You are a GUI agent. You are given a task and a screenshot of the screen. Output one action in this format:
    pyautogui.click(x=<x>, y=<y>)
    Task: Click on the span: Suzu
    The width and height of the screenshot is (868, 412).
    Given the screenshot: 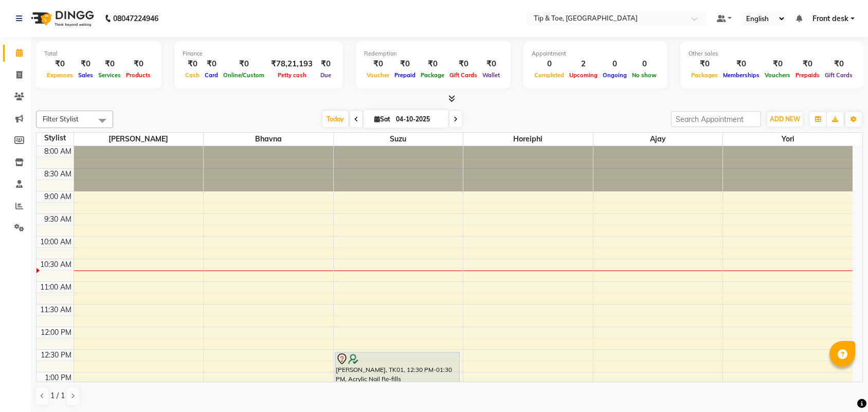 What is the action you would take?
    pyautogui.click(x=399, y=139)
    